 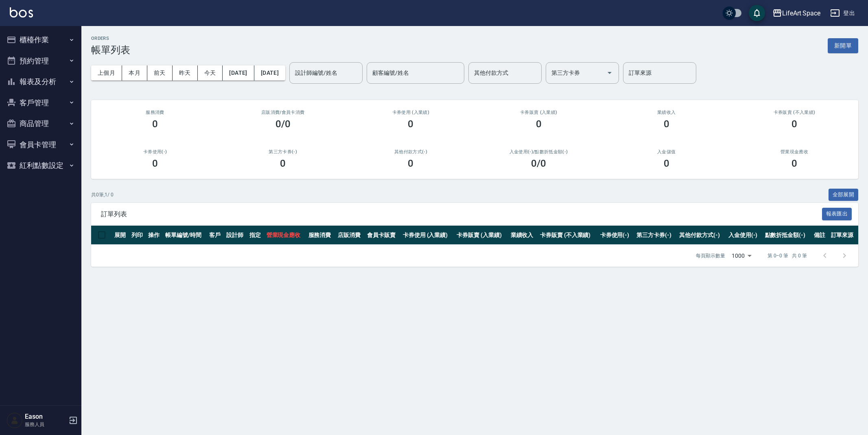 I want to click on th: 列印, so click(x=138, y=235).